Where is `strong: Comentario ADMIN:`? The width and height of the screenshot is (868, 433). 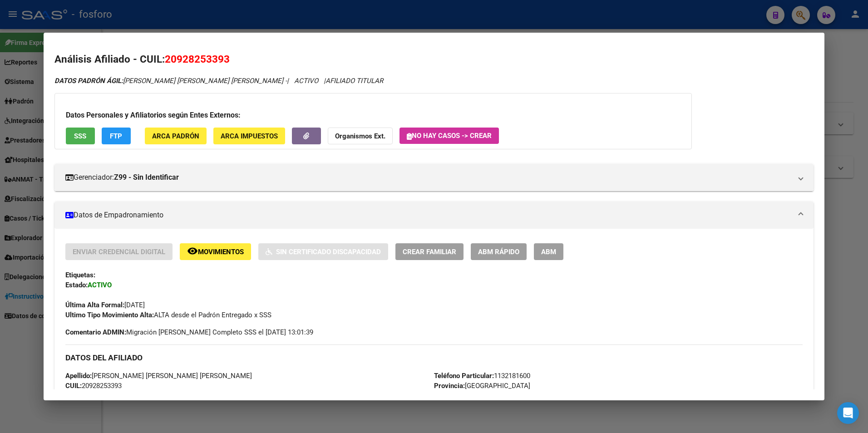 strong: Comentario ADMIN: is located at coordinates (96, 332).